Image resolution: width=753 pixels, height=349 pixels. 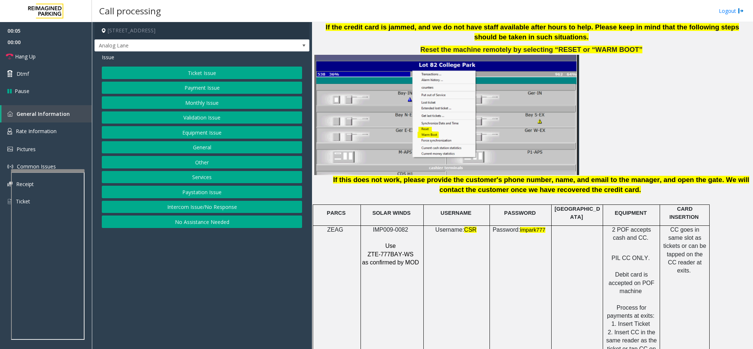 I want to click on span: Issue, so click(x=108, y=57).